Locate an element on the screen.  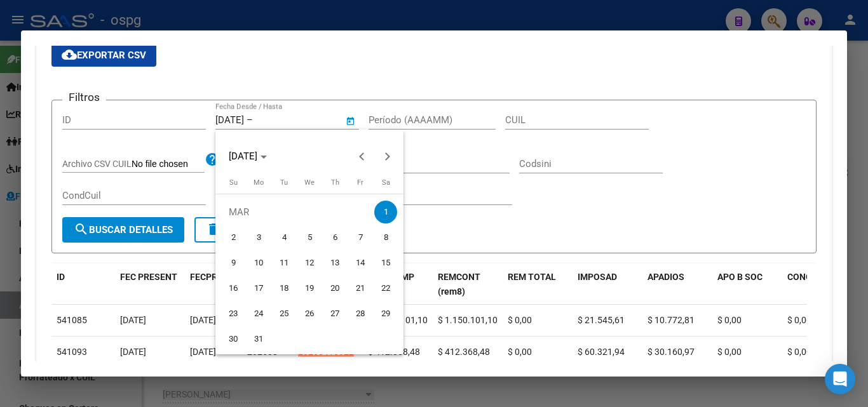
span: 29 is located at coordinates (386, 314).